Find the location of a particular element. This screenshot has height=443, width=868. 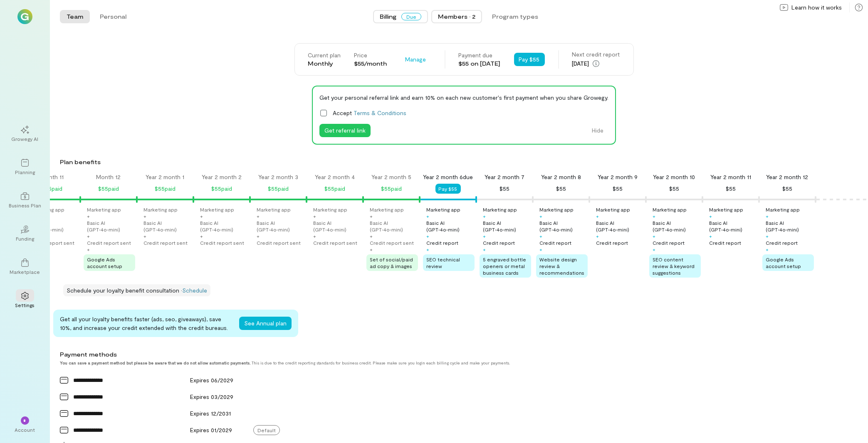

div: Month 11 is located at coordinates (52, 177).